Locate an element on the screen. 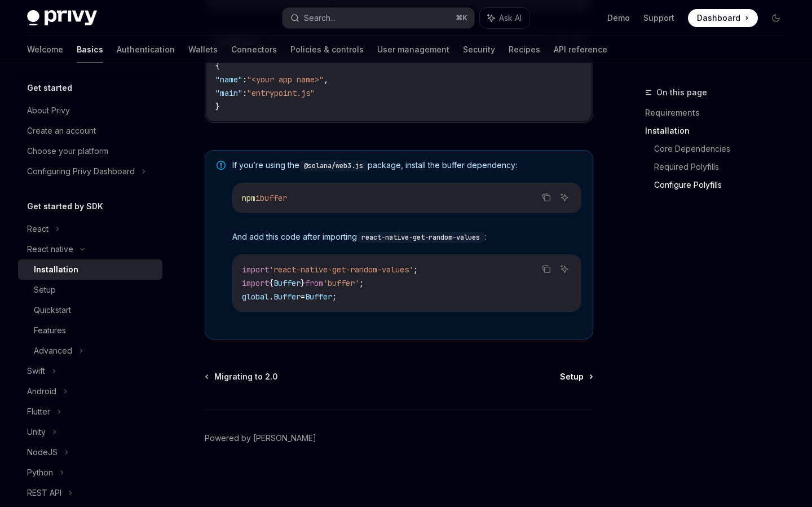 The height and width of the screenshot is (507, 812). span: "entrypoint.js" is located at coordinates (280, 93).